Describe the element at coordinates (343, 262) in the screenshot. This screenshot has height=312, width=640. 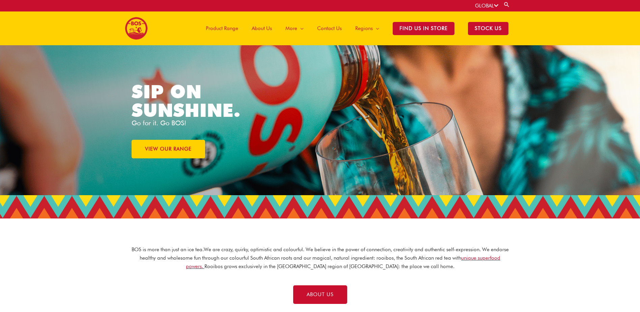
I see `a: unique superfood powers.` at that location.